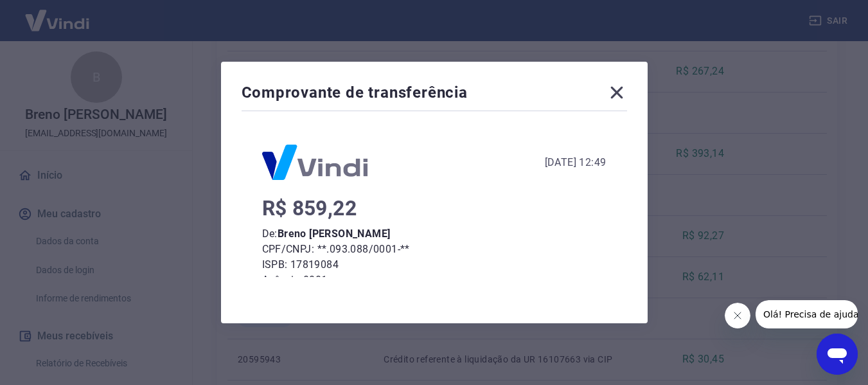 This screenshot has width=868, height=385. Describe the element at coordinates (58, 14) in the screenshot. I see `span: Olá! Precisa de ajuda?` at that location.